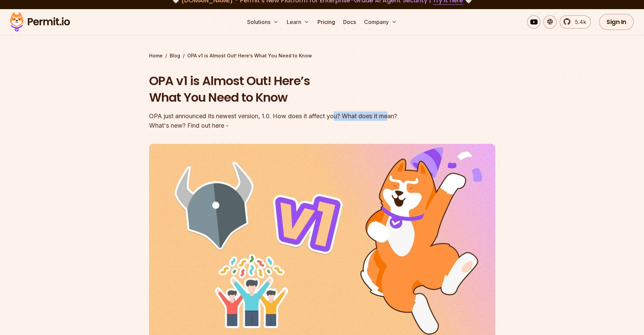 The image size is (644, 335). What do you see at coordinates (279, 89) in the screenshot?
I see `h1: OPA v1 is Almost Out! Here’s What You Need to Know` at bounding box center [279, 89].